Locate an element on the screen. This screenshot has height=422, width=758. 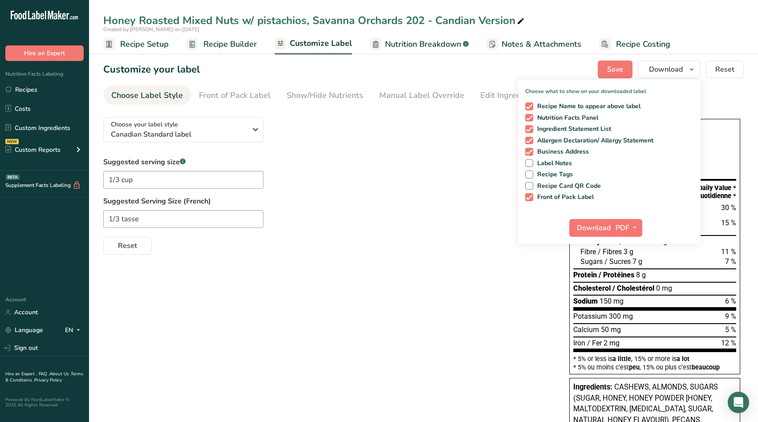
a: Privacy Policy is located at coordinates (48, 380).